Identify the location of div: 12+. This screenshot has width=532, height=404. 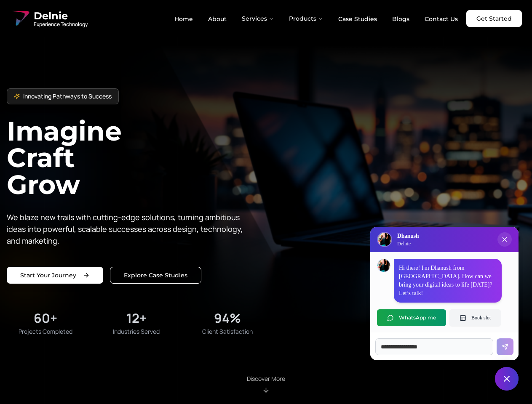
(137, 318).